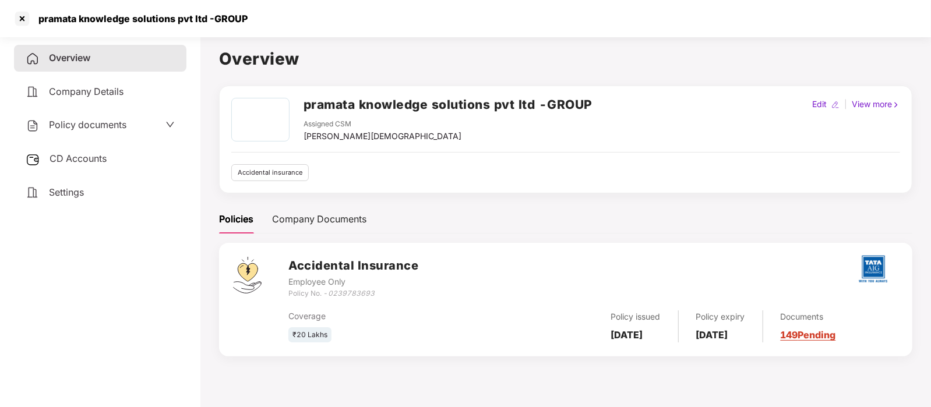  Describe the element at coordinates (78, 158) in the screenshot. I see `span: CD Accounts` at that location.